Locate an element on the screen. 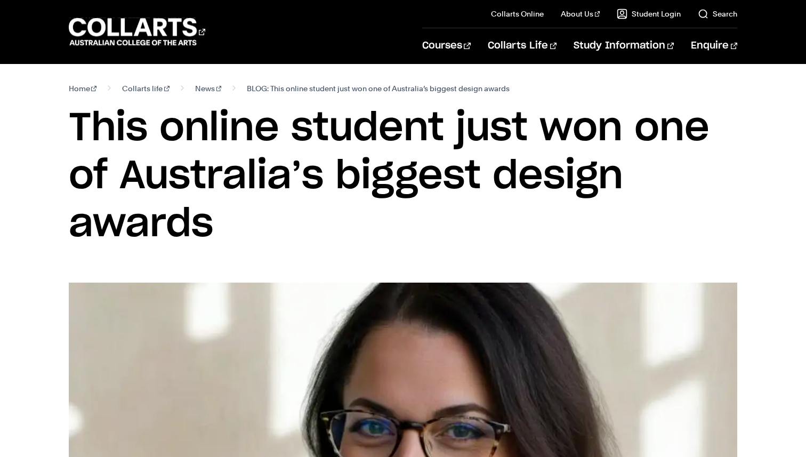 This screenshot has height=457, width=806. a: Search is located at coordinates (718, 14).